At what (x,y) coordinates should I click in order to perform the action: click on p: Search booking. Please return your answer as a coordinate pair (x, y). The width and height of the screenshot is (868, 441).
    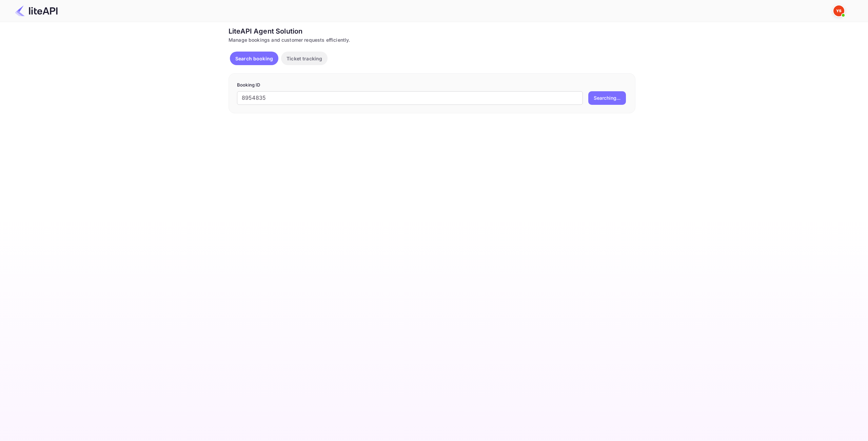
    Looking at the image, I should click on (254, 59).